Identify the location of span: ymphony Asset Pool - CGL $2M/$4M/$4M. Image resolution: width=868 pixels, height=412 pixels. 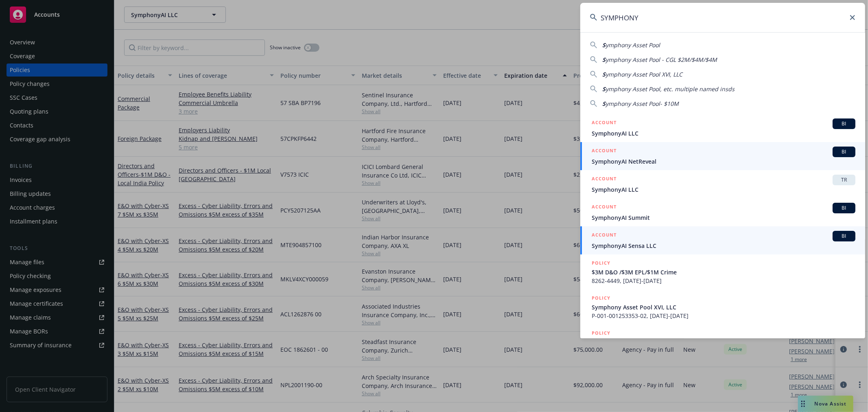
(661, 60).